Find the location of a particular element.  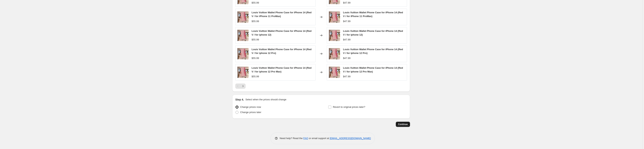

span: Change prices later is located at coordinates (251, 112).